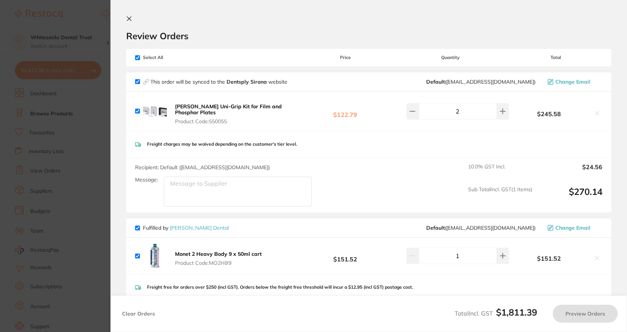 This screenshot has width=627, height=332. I want to click on span: clientservices@dentsplysirona.com, so click(480, 82).